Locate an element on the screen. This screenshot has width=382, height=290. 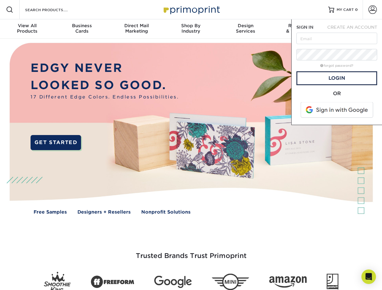
span: Design is located at coordinates (245, 26).